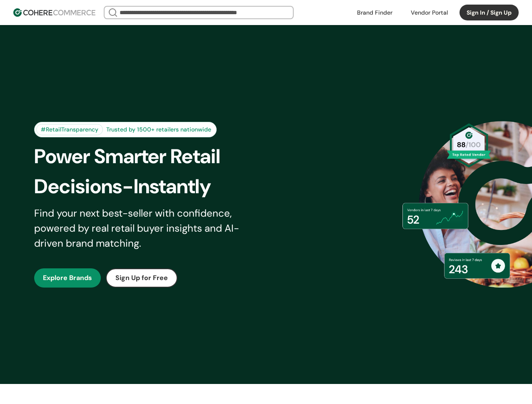 The height and width of the screenshot is (404, 532). Describe the element at coordinates (489, 12) in the screenshot. I see `button: Sign In / Sign Up` at that location.